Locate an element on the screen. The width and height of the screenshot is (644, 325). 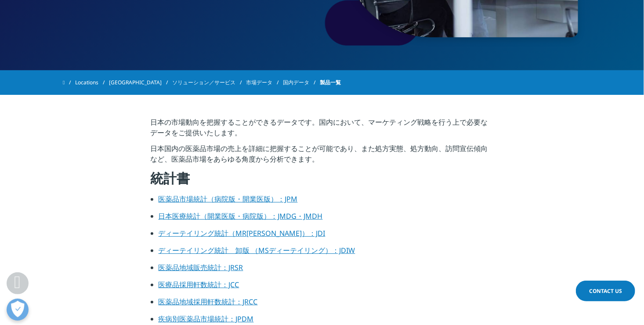
p: 日本の市場動向を把握することができるデータです。国内において、マーケティング戦略を行う上で必要なデータをご提供いたします。 is located at coordinates (322, 130).